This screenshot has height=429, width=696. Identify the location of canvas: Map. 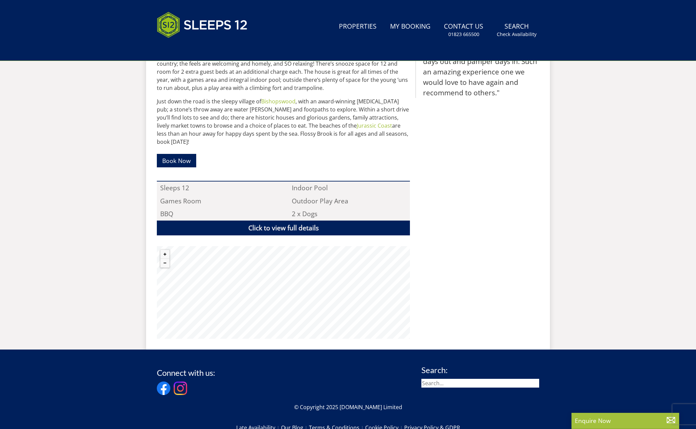
(283, 292).